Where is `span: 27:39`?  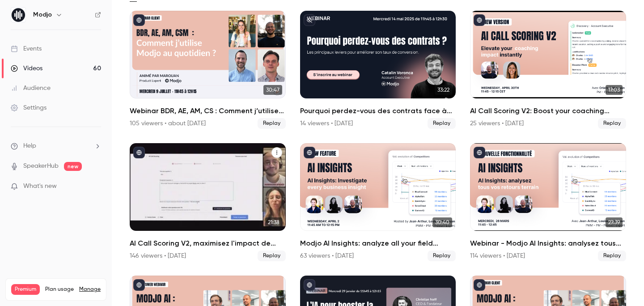
span: 27:39 is located at coordinates (614, 223).